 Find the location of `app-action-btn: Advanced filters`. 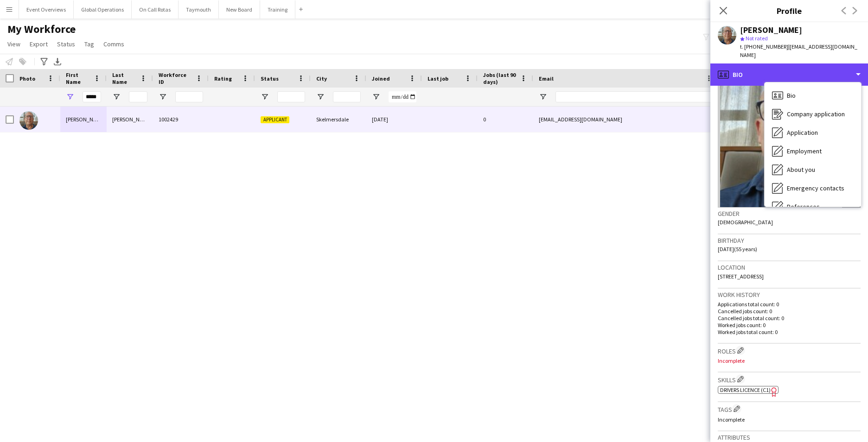

app-action-btn: Advanced filters is located at coordinates (44, 61).